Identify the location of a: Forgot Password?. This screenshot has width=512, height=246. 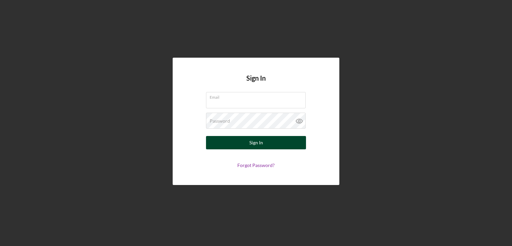
(256, 165).